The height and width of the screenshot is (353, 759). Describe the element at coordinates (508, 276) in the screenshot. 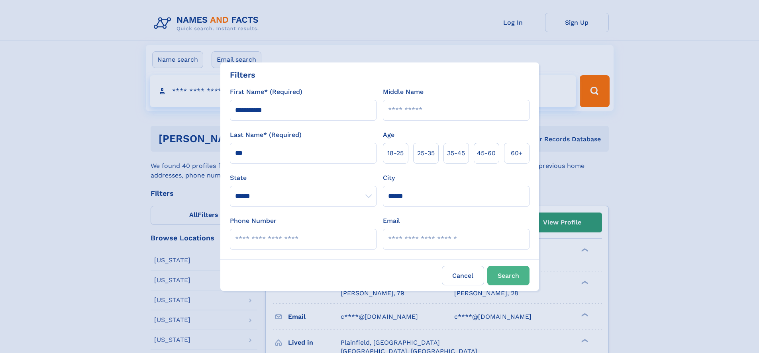

I see `button: Search` at that location.